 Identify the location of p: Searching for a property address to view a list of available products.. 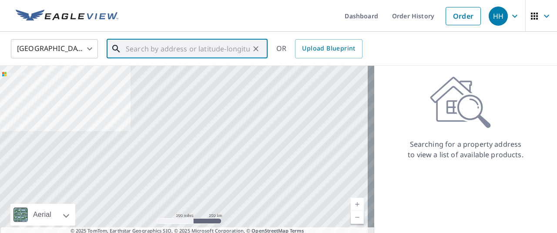
(465, 149).